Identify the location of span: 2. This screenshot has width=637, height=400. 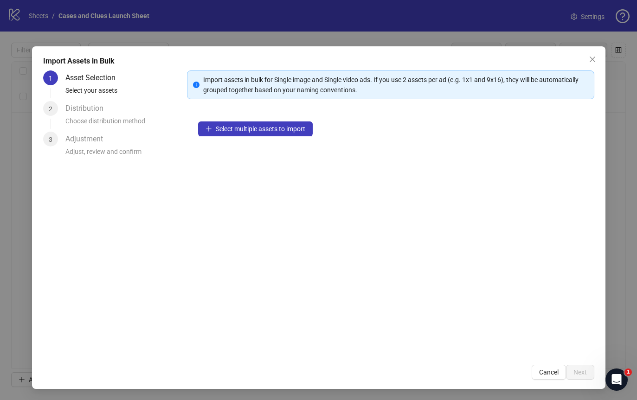
(51, 109).